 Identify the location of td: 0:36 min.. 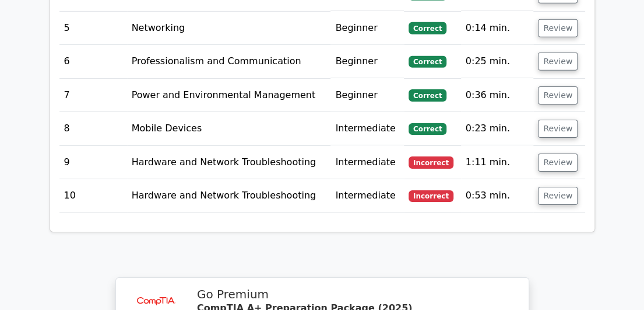
(497, 95).